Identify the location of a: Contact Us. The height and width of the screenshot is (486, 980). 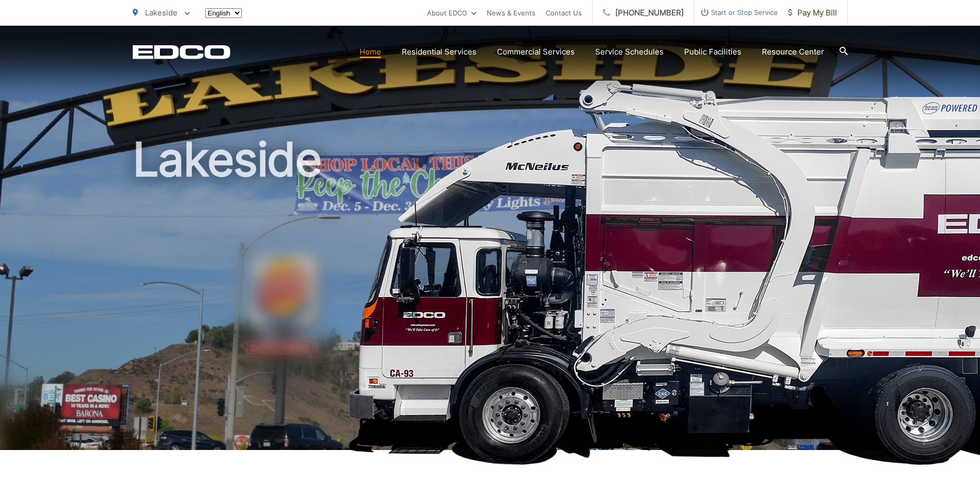
(564, 13).